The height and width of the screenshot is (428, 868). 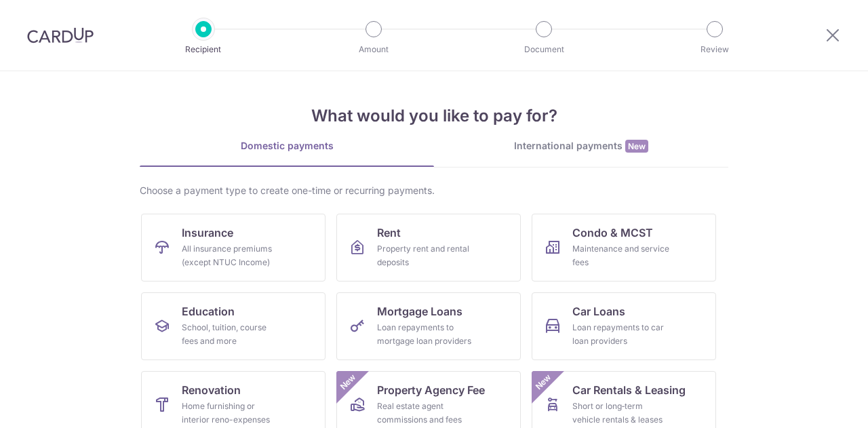 I want to click on p: Document, so click(x=544, y=49).